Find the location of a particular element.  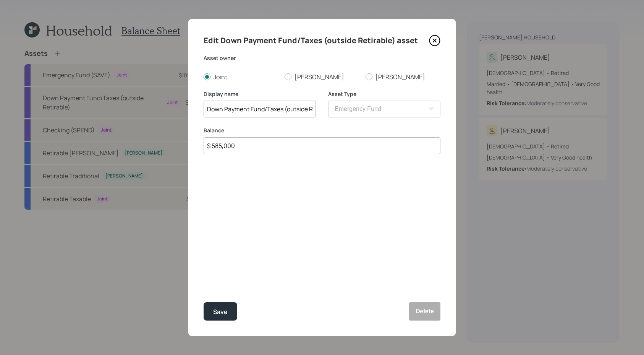

h4: Edit Down Payment Fund/Taxes (outside Retirable) asset is located at coordinates (310, 41).